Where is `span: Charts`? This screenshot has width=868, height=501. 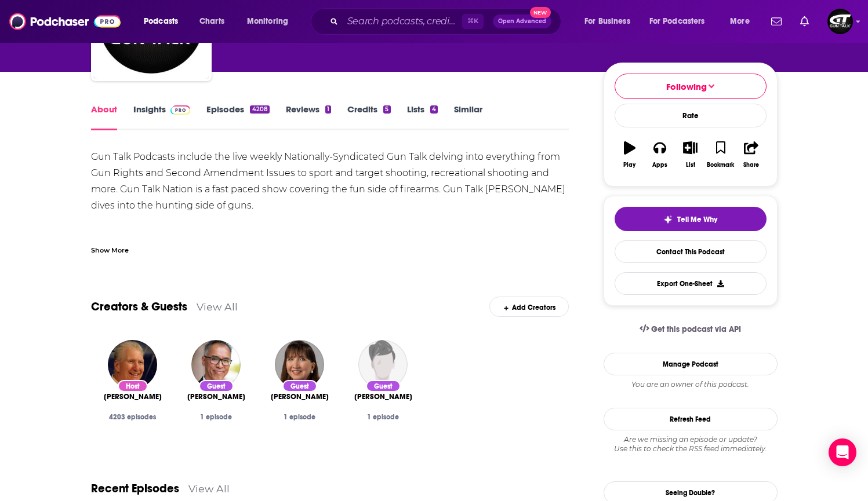 span: Charts is located at coordinates (212, 21).